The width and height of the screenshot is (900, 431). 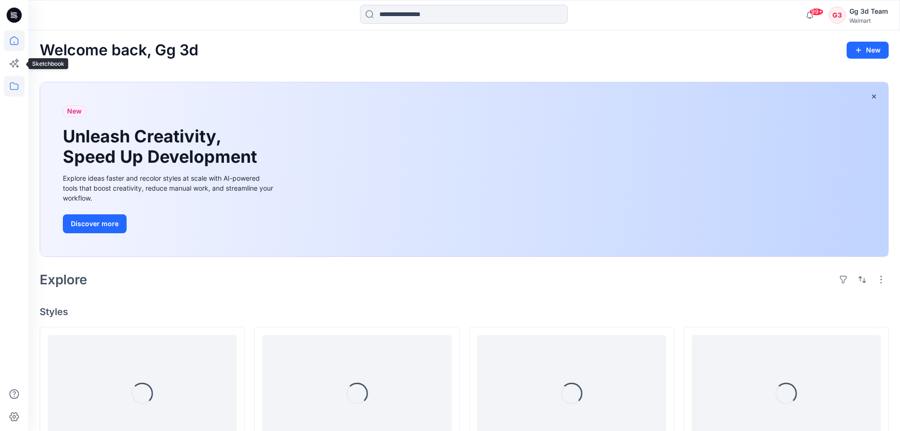 What do you see at coordinates (869, 11) in the screenshot?
I see `div: Gg 3d Team` at bounding box center [869, 11].